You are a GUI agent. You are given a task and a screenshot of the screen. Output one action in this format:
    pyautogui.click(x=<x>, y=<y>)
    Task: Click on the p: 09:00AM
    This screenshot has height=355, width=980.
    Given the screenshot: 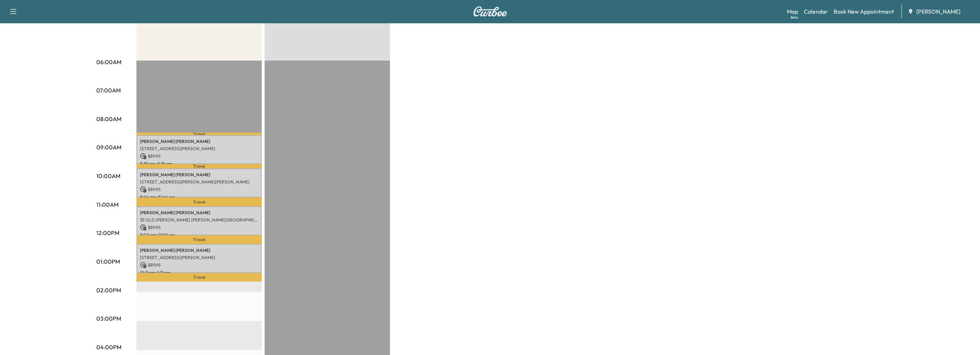 What is the action you would take?
    pyautogui.click(x=109, y=147)
    